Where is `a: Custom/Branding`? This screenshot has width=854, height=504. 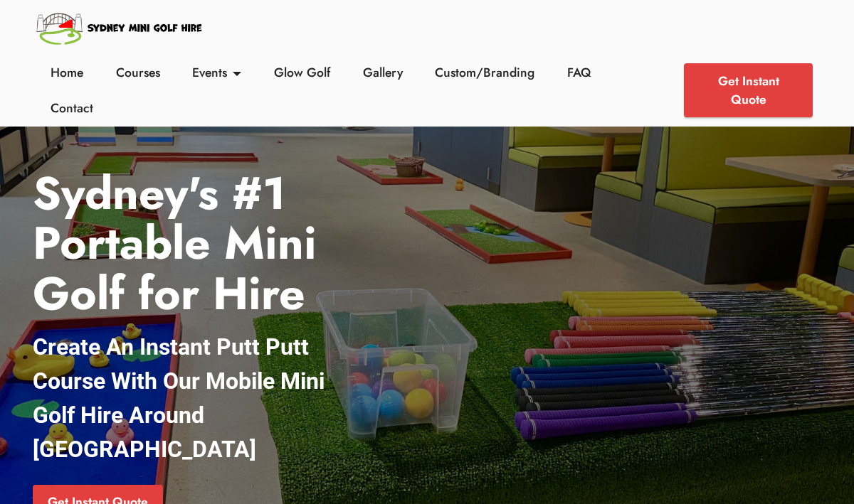 a: Custom/Branding is located at coordinates (484, 72).